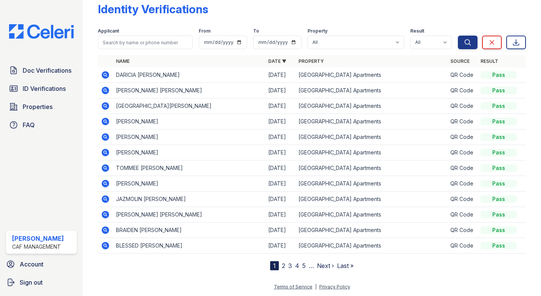 The width and height of the screenshot is (541, 296). I want to click on a: 3, so click(290, 265).